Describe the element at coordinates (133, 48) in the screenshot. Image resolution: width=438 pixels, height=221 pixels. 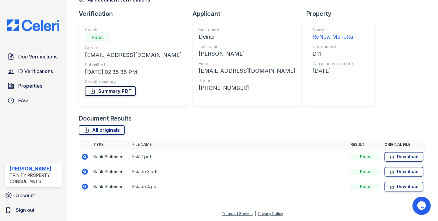
I see `div: Creator` at that location.